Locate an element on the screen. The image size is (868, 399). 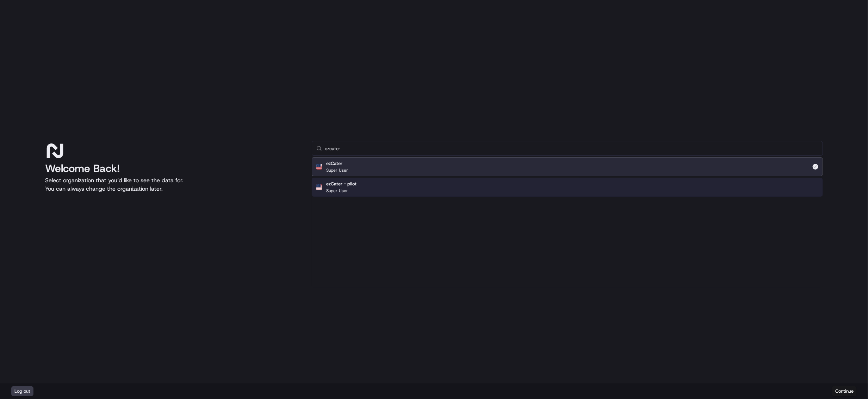
h2: ezCater is located at coordinates (337, 164).